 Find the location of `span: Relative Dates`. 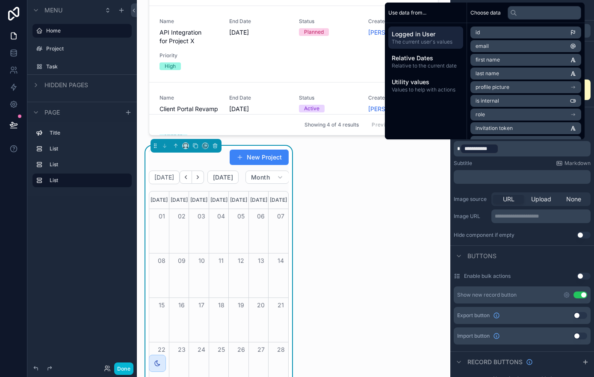

span: Relative Dates is located at coordinates (426, 58).